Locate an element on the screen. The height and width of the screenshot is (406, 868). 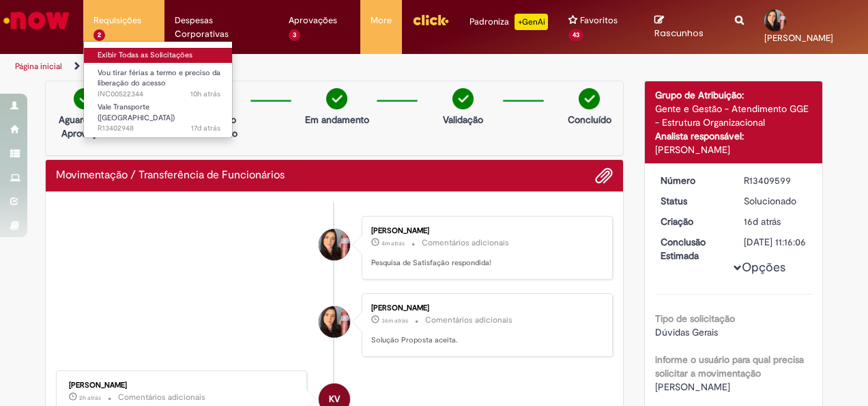
p: Validação is located at coordinates (462, 119).